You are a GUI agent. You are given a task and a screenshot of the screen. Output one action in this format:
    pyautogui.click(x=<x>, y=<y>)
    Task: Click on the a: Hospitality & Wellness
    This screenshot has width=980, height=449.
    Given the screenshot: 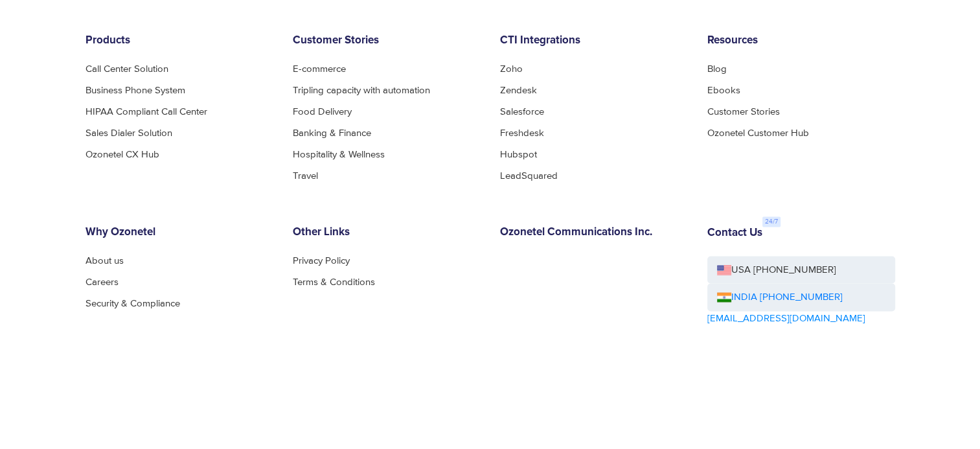 What is the action you would take?
    pyautogui.click(x=338, y=154)
    